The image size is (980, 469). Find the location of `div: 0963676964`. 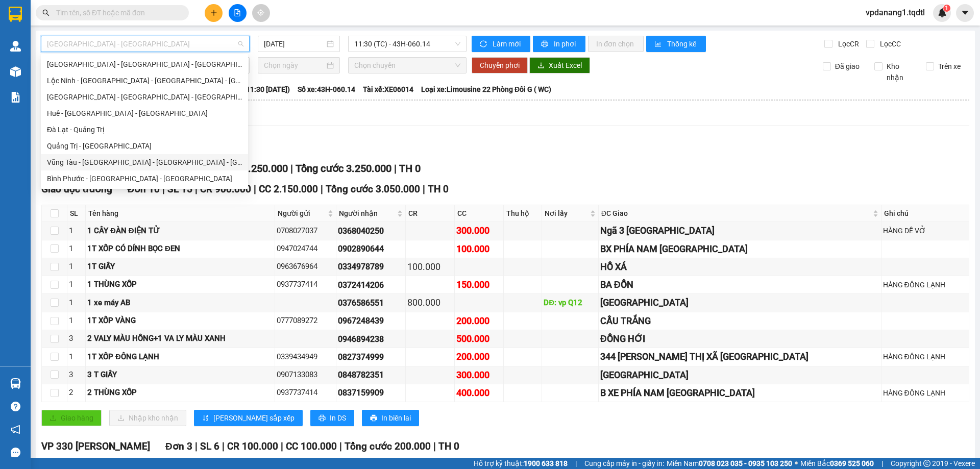

div: 0963676964 is located at coordinates (305, 267).